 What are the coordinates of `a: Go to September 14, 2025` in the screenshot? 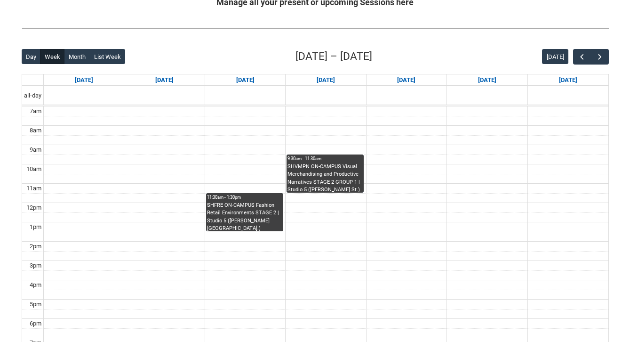 It's located at (84, 80).